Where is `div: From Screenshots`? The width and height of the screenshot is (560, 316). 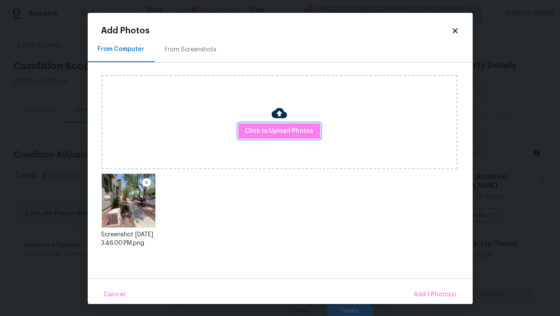
div: From Screenshots is located at coordinates (191, 50).